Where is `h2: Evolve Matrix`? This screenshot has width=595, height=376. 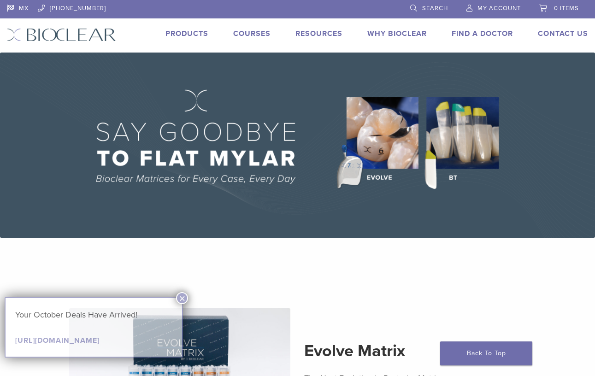
h2: Evolve Matrix is located at coordinates (415, 351).